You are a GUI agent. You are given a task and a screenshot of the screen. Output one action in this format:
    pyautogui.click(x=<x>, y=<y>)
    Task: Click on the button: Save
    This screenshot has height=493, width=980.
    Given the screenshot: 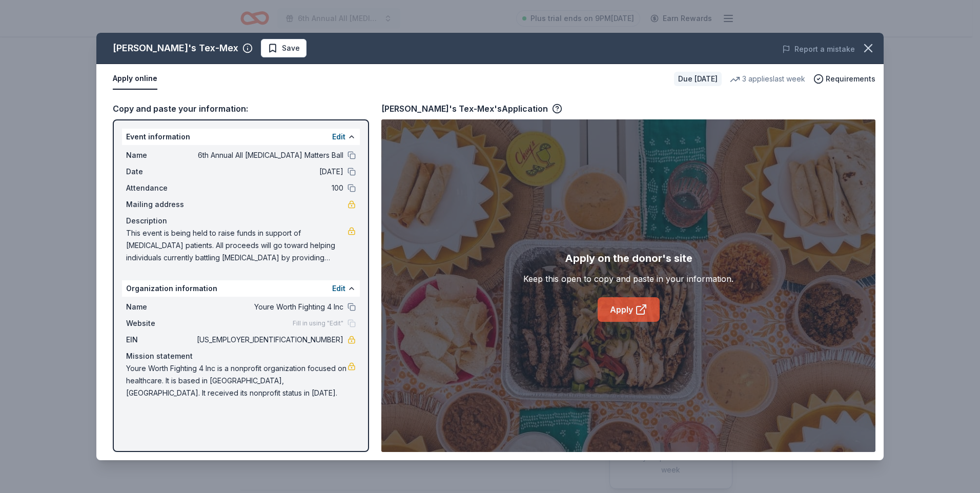 What is the action you would take?
    pyautogui.click(x=283, y=48)
    